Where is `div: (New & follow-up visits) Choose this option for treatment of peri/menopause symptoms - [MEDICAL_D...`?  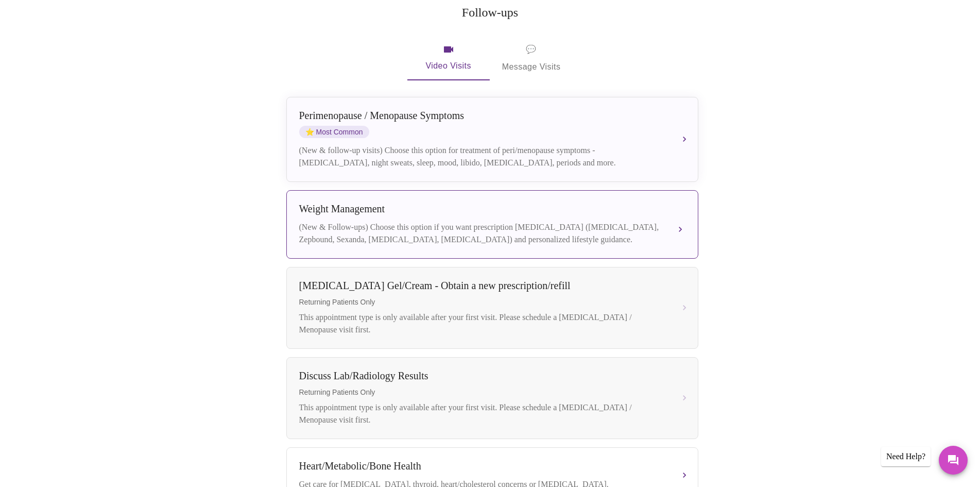
div: (New & follow-up visits) Choose this option for treatment of peri/menopause symptoms - [MEDICAL_D... is located at coordinates (482, 157).